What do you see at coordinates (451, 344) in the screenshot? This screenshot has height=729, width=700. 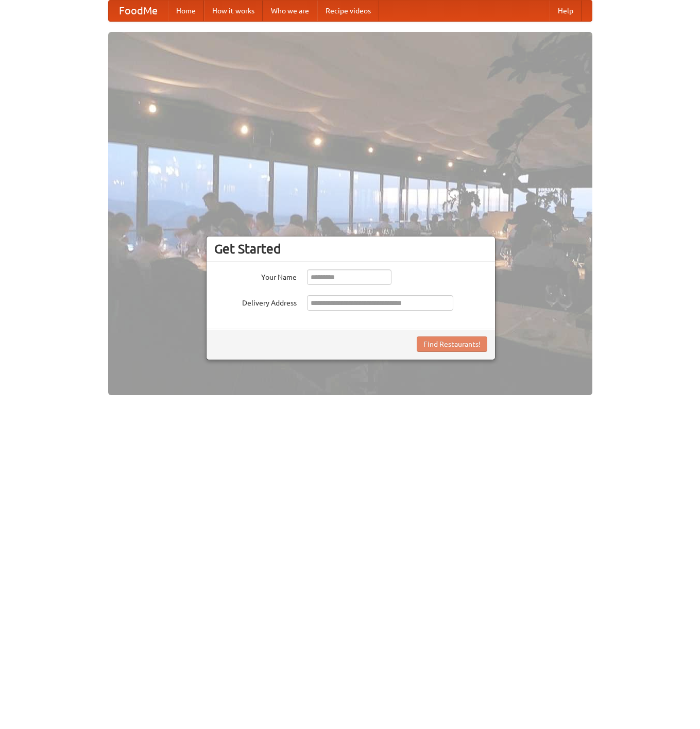 I see `button: Find Restaurants!` at bounding box center [451, 344].